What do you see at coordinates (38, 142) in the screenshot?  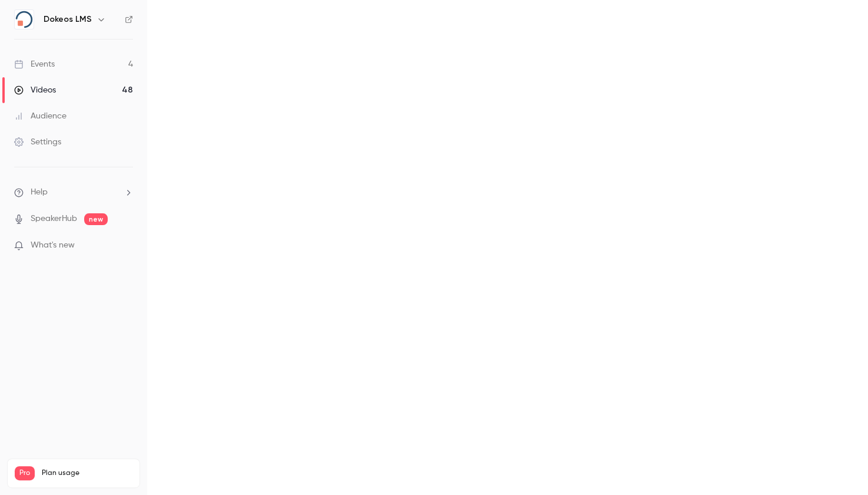 I see `div: Settings` at bounding box center [38, 142].